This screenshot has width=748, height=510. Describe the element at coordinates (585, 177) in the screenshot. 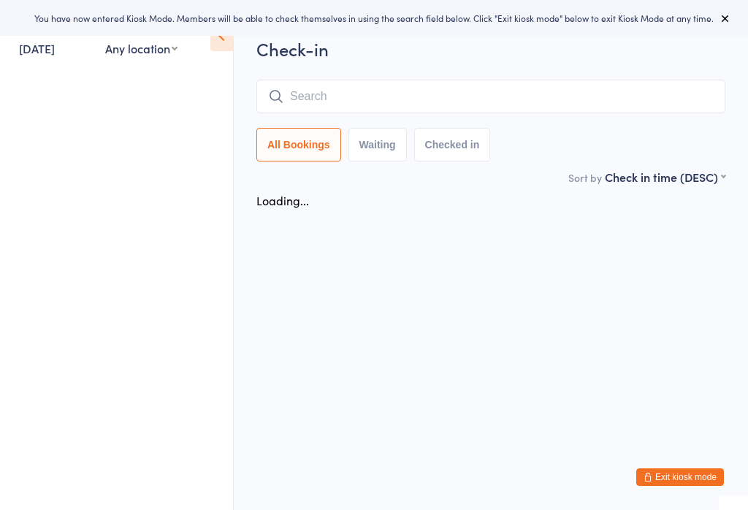

I see `label: Sort by` at that location.